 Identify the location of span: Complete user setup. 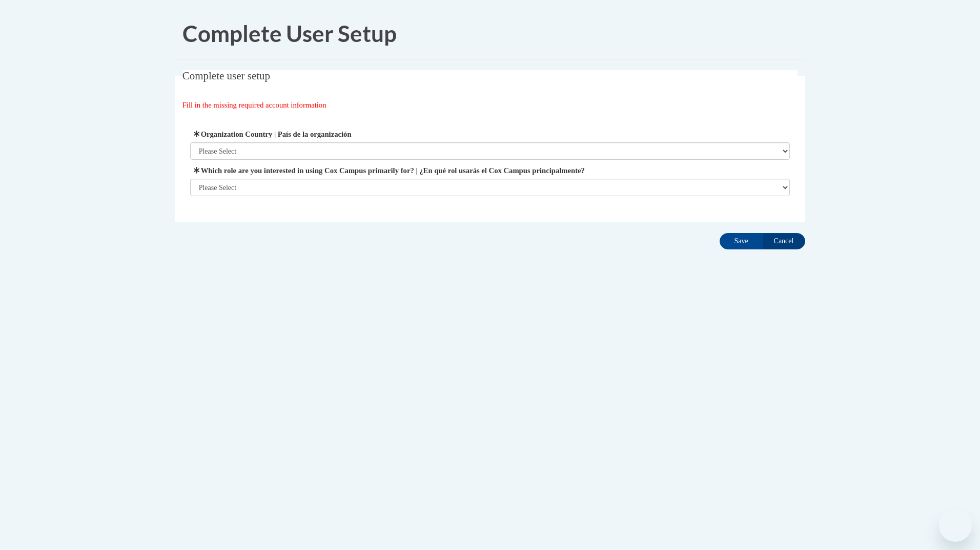
(226, 76).